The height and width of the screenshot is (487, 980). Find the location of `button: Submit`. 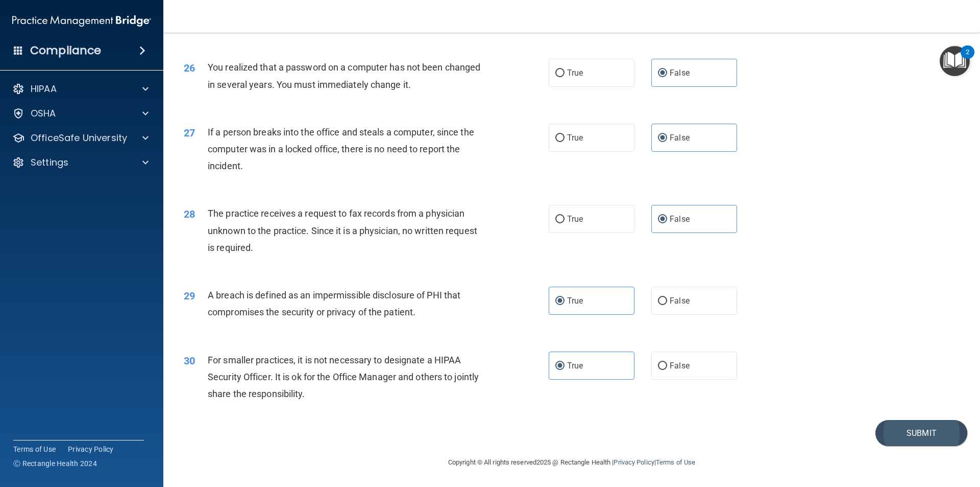

button: Submit is located at coordinates (922, 433).